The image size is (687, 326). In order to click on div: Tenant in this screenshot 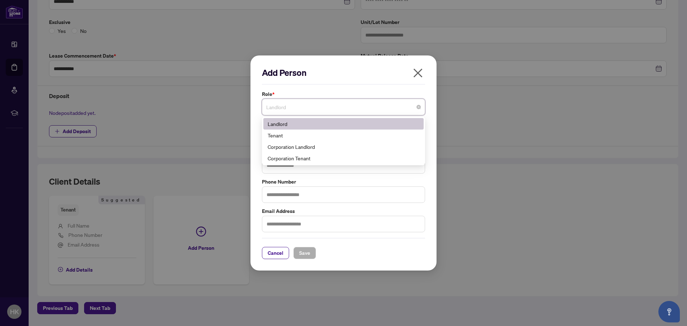, I will do `click(344, 135)`.